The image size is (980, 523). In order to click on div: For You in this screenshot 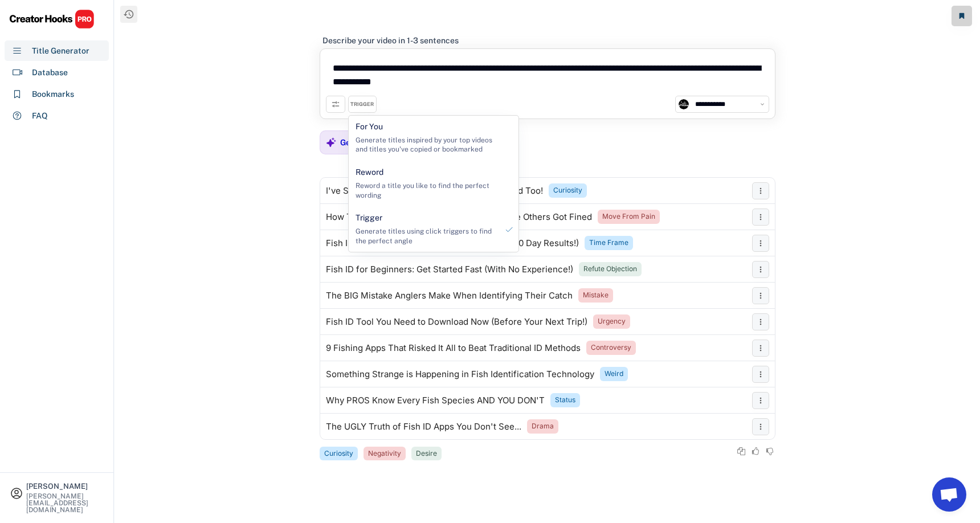, I will do `click(369, 127)`.